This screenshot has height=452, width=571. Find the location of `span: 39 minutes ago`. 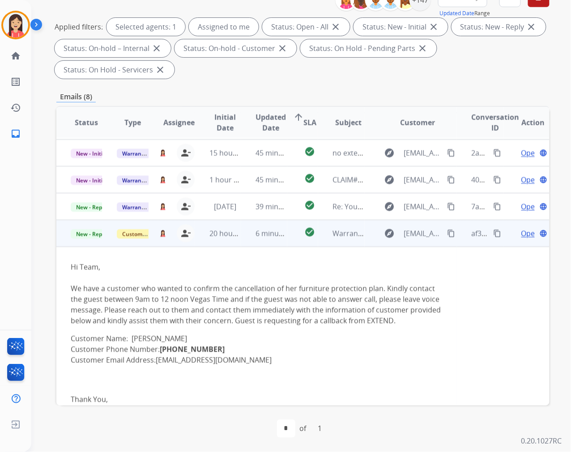

span: 39 minutes ago is located at coordinates (281, 207).